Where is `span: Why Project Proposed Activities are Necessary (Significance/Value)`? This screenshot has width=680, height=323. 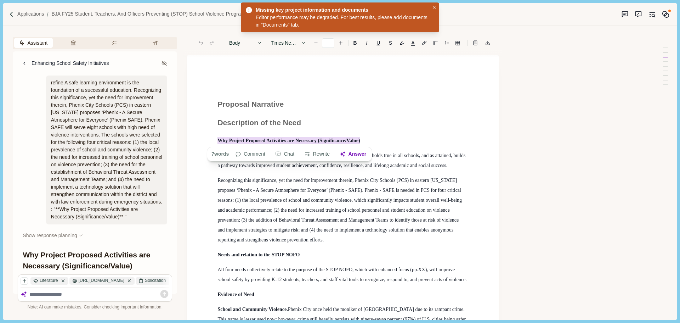 span: Why Project Proposed Activities are Necessary (Significance/Value) is located at coordinates (289, 140).